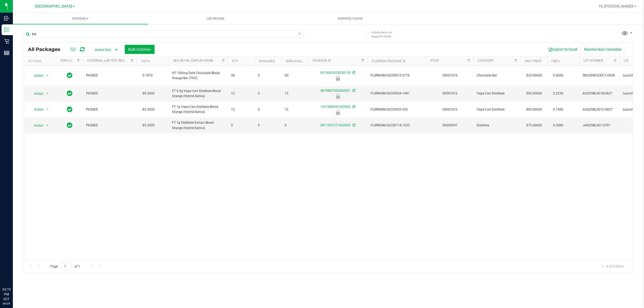 The height and width of the screenshot is (308, 644). I want to click on input: Search Package ID, Item Name, SKU, Lot or Part Number..., so click(164, 34).